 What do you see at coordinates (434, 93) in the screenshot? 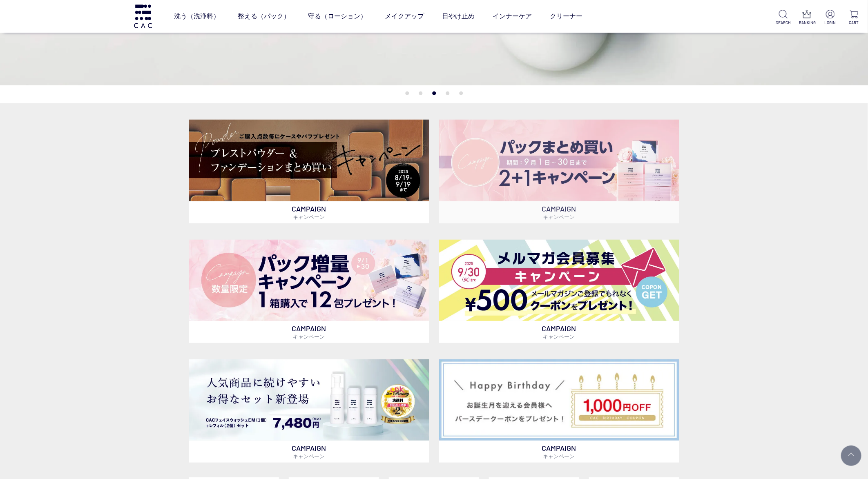
I see `button: 3 of 5` at bounding box center [434, 93].